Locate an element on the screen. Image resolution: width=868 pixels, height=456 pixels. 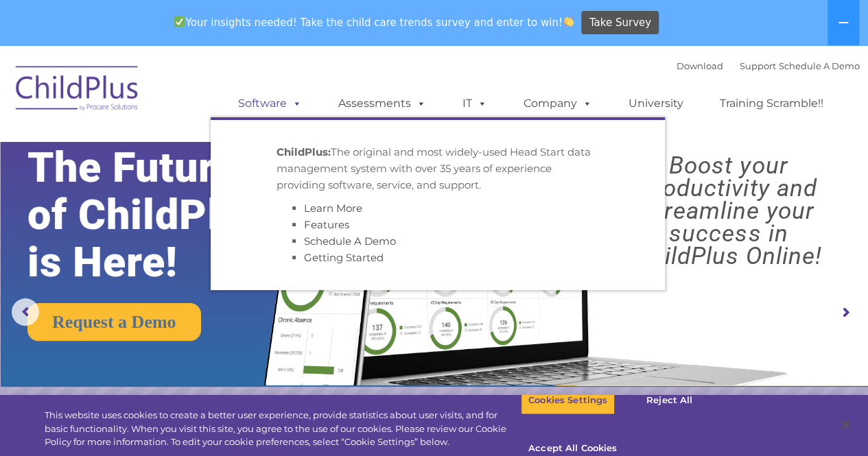
img: ChildPlus by Procare Solutions is located at coordinates (77, 90).